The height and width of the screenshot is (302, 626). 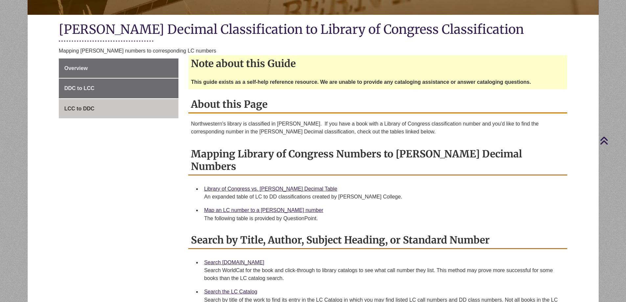 What do you see at coordinates (383, 219) in the screenshot?
I see `div: The following table is provided by QuestionPoint.` at bounding box center [383, 219].